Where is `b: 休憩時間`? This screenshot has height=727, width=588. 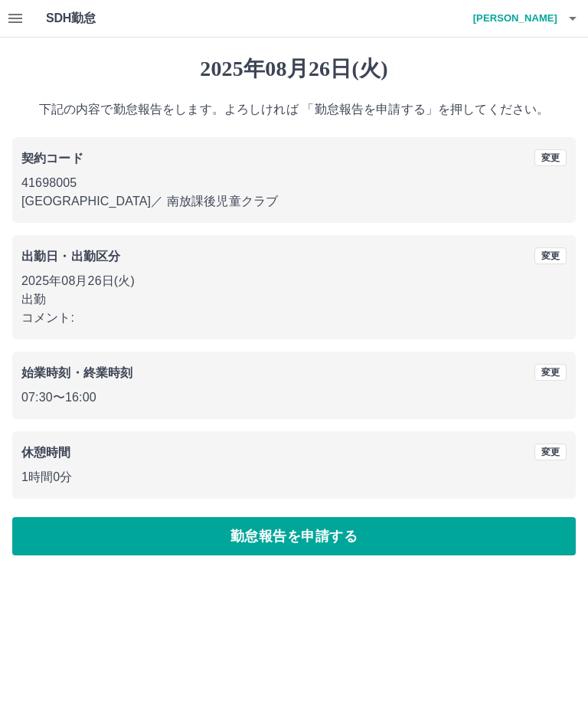 b: 休憩時間 is located at coordinates (46, 452).